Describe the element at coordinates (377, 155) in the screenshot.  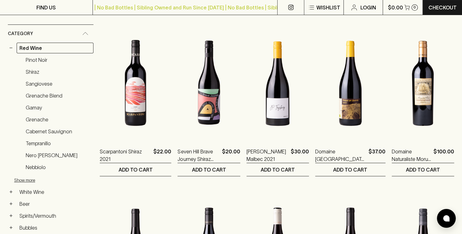
I see `p: $37.00` at that location.